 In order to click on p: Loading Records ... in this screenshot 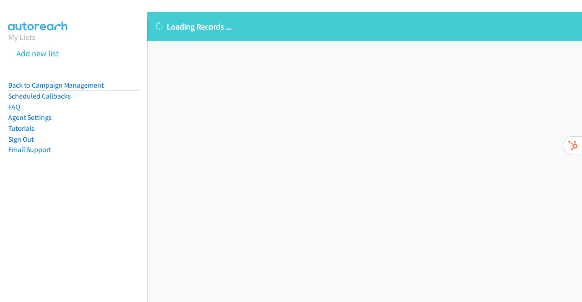, I will do `click(365, 26)`.